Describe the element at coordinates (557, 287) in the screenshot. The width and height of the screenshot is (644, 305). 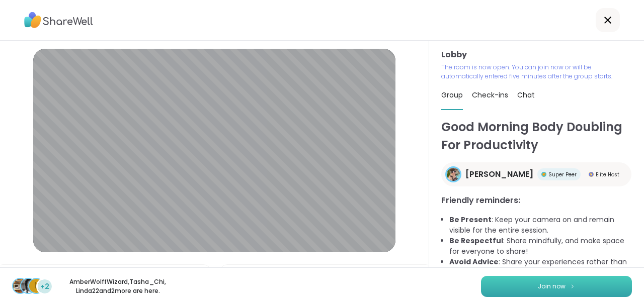
I see `button: Join now` at that location.